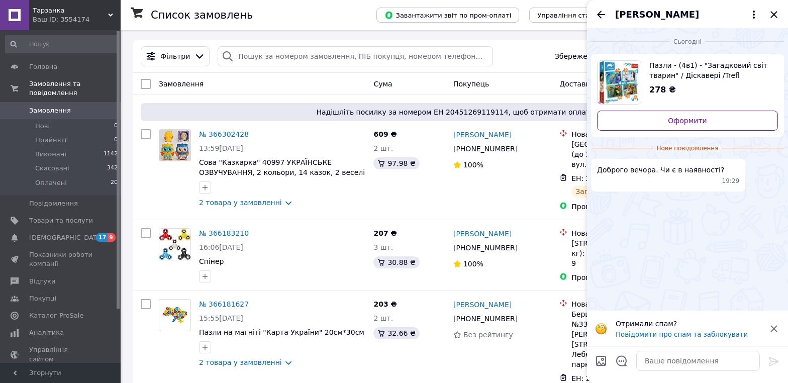 This screenshot has height=383, width=788. What do you see at coordinates (240, 362) in the screenshot?
I see `a: 2 товара у замовленні` at bounding box center [240, 362].